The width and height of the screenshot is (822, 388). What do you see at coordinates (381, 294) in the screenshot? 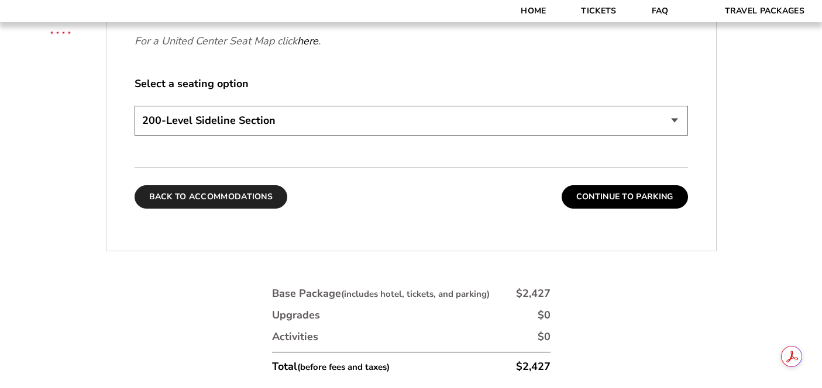
I see `div: Base Package` at bounding box center [381, 294].